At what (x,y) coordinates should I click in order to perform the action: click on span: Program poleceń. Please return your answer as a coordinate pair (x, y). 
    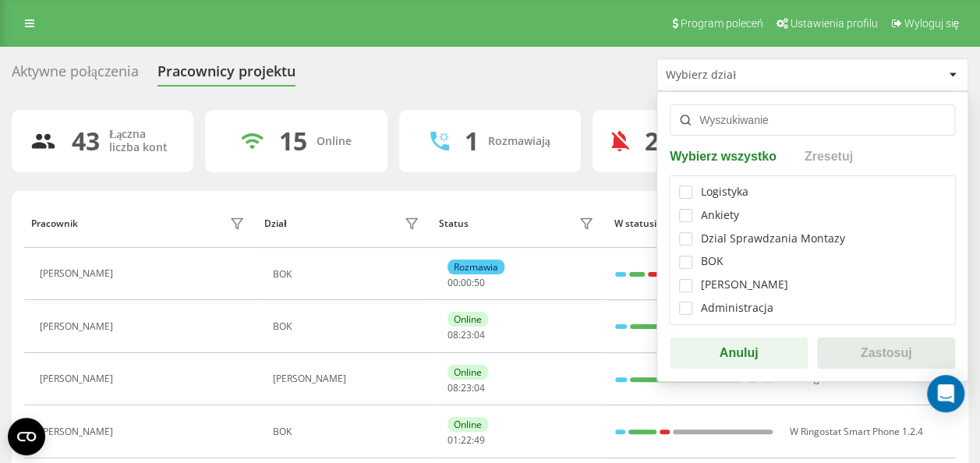
    Looking at the image, I should click on (722, 24).